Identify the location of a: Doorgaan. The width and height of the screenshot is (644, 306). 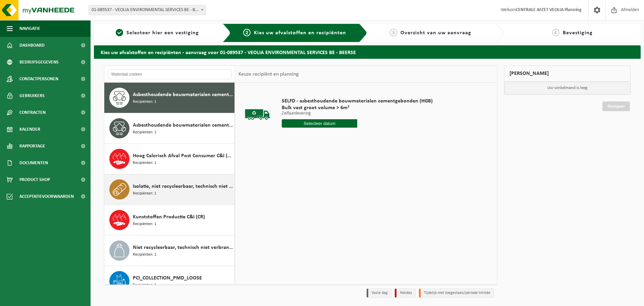
(616, 106).